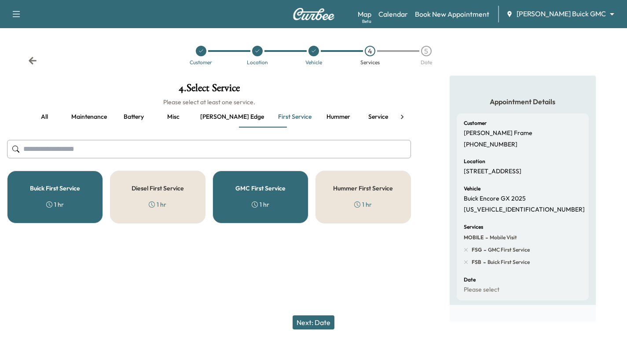 The image size is (627, 340). What do you see at coordinates (495, 199) in the screenshot?
I see `p: Buick Encore GX 2025` at bounding box center [495, 199].